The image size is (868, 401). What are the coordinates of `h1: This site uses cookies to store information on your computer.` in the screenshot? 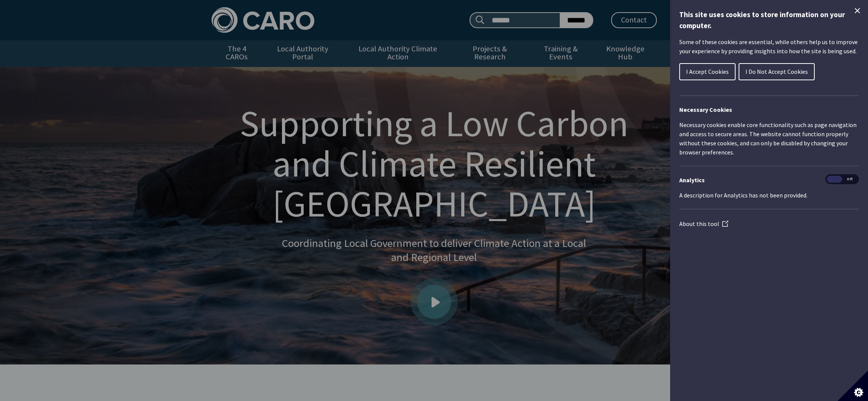 It's located at (769, 20).